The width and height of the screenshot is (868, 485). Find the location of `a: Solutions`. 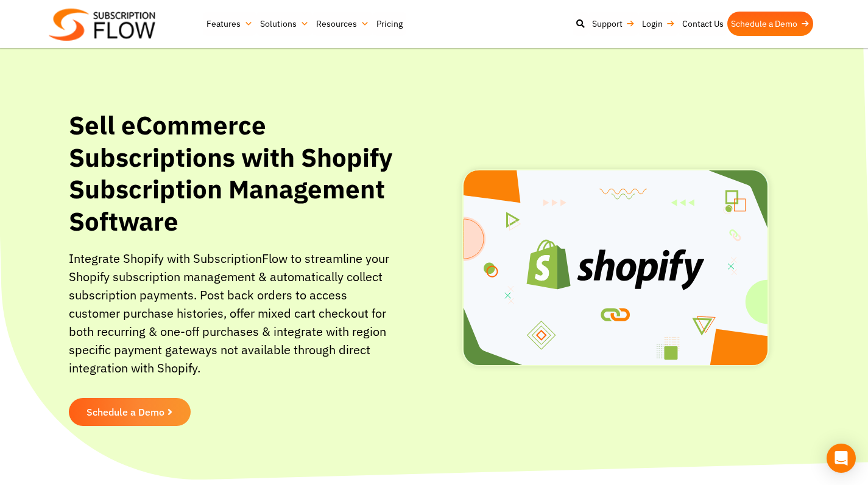

a: Solutions is located at coordinates (285, 24).